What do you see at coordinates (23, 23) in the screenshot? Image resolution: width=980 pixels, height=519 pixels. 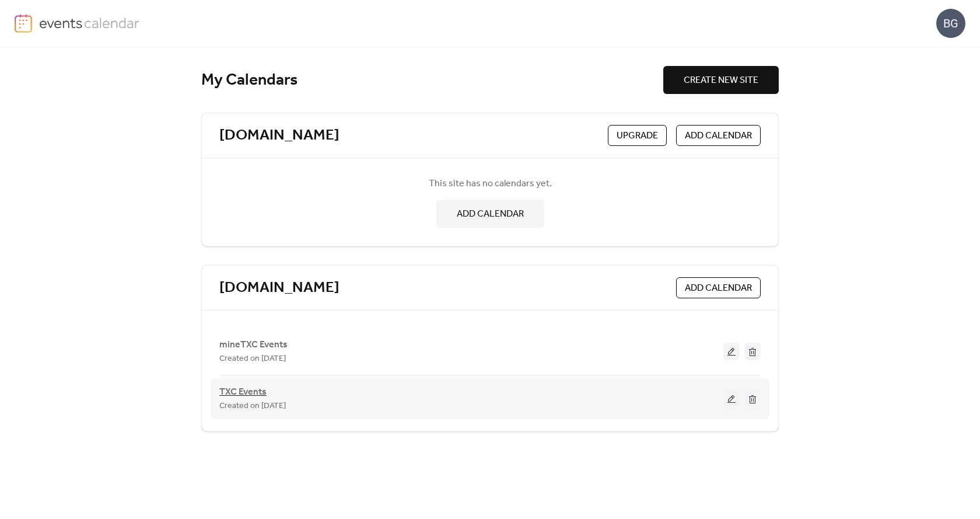 I see `img: logo` at bounding box center [23, 23].